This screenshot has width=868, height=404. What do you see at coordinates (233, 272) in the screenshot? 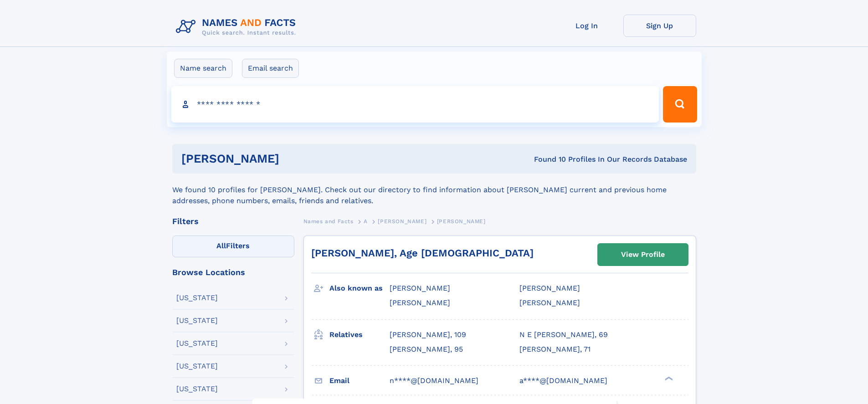
I see `div: Browse Locations` at bounding box center [233, 272].